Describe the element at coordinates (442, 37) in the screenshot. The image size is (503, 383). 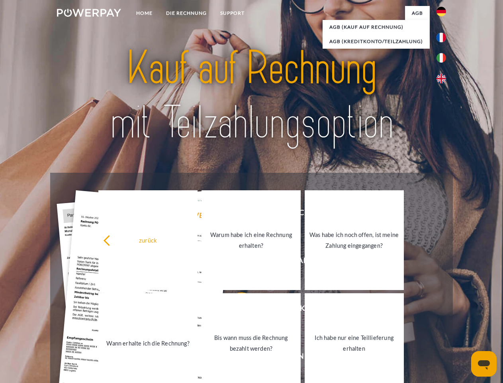
I see `img: fr` at that location.